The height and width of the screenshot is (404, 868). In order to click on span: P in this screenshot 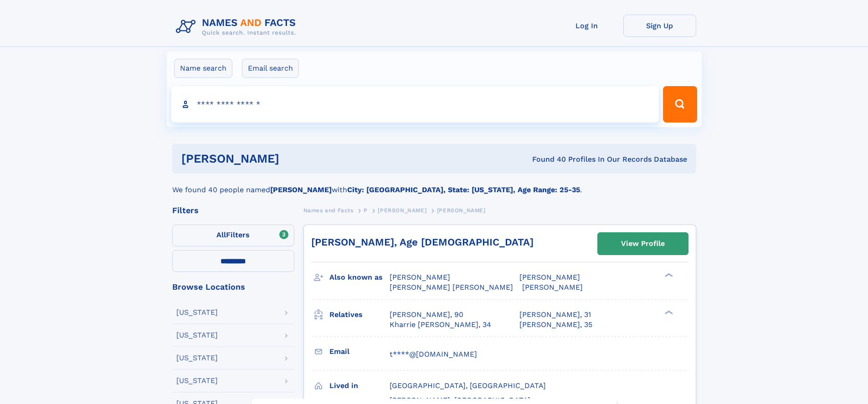, I will do `click(366, 211)`.